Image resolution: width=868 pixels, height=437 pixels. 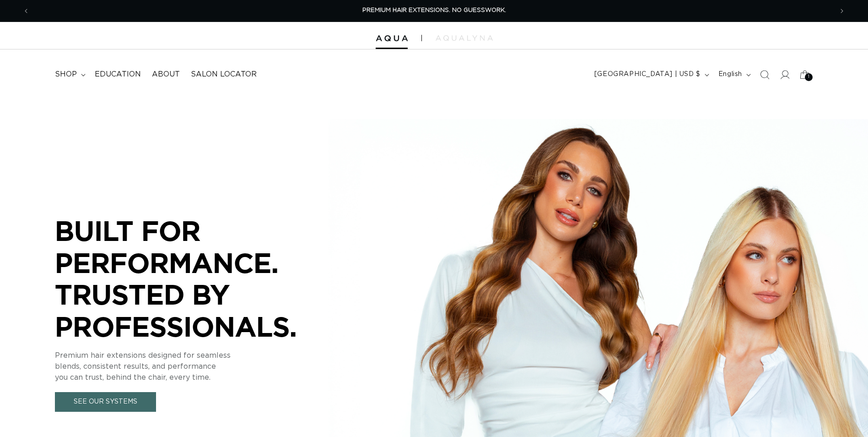 What do you see at coordinates (192, 278) in the screenshot?
I see `p: BUILT FOR PERFORMANCE. TRUSTED BY PROFESSIONALS.` at bounding box center [192, 278].